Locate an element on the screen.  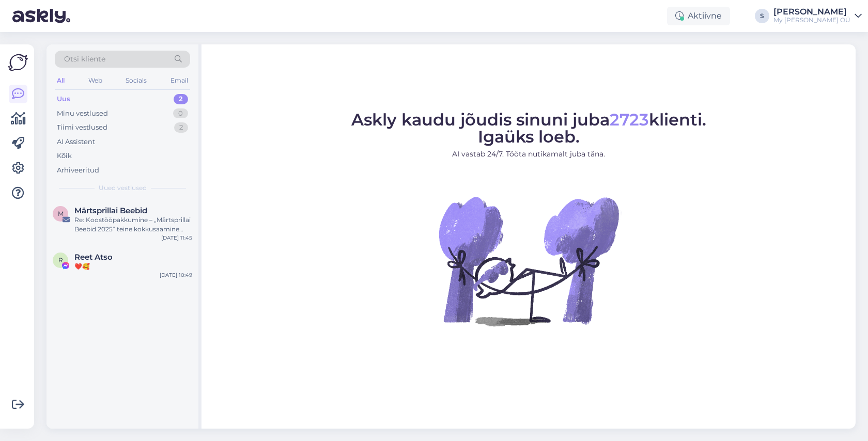
div: Tiimi vestlused is located at coordinates (82, 128).